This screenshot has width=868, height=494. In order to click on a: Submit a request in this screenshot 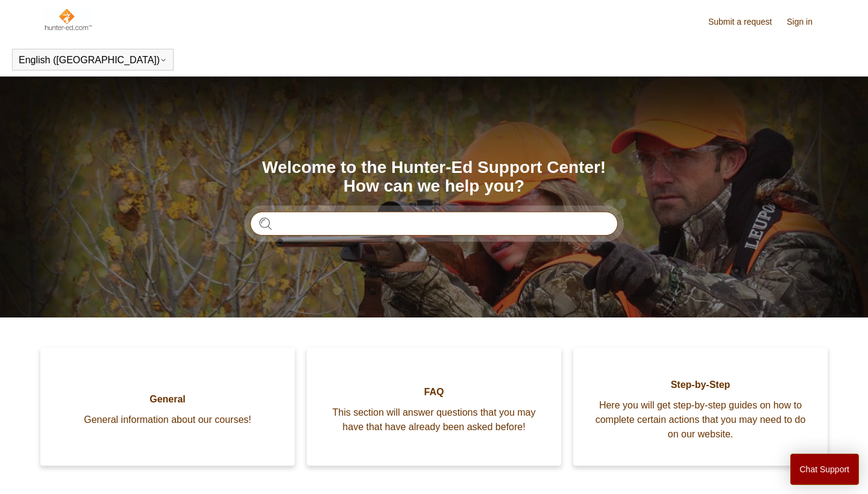, I will do `click(746, 21)`.